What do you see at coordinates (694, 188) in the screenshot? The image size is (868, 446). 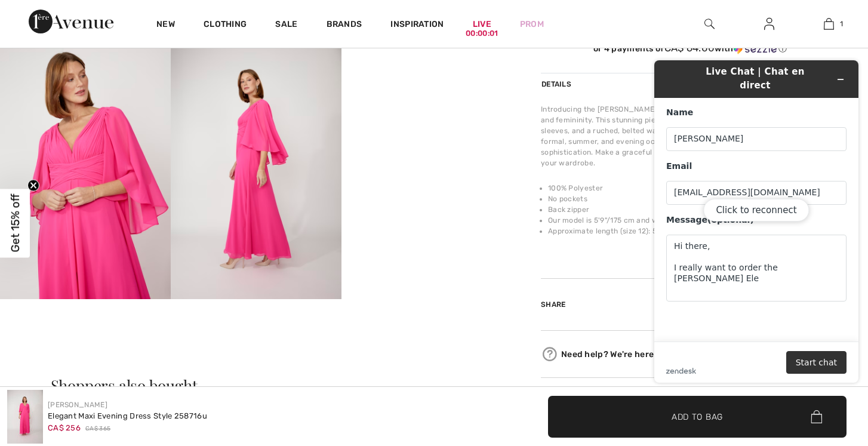 I see `li: 100% Polyester` at bounding box center [694, 188].